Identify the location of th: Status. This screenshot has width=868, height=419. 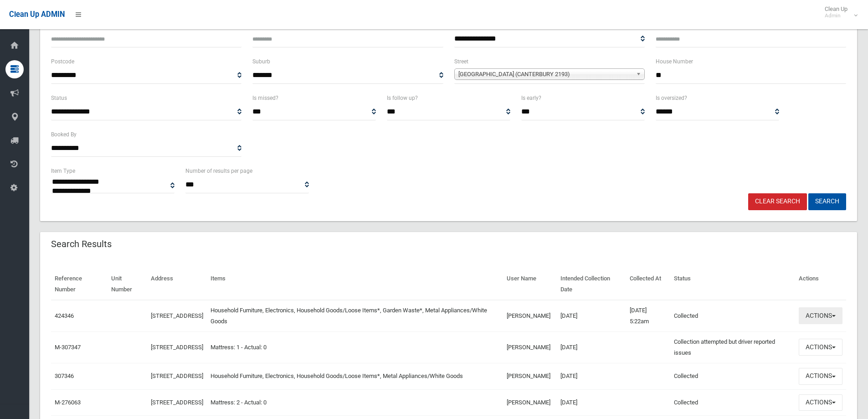
(733, 284).